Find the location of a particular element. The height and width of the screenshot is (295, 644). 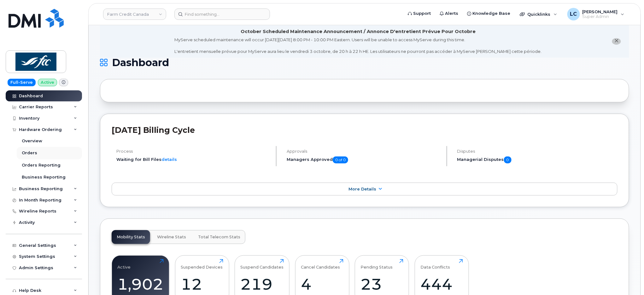

h5: Managers Approved is located at coordinates (363, 160).